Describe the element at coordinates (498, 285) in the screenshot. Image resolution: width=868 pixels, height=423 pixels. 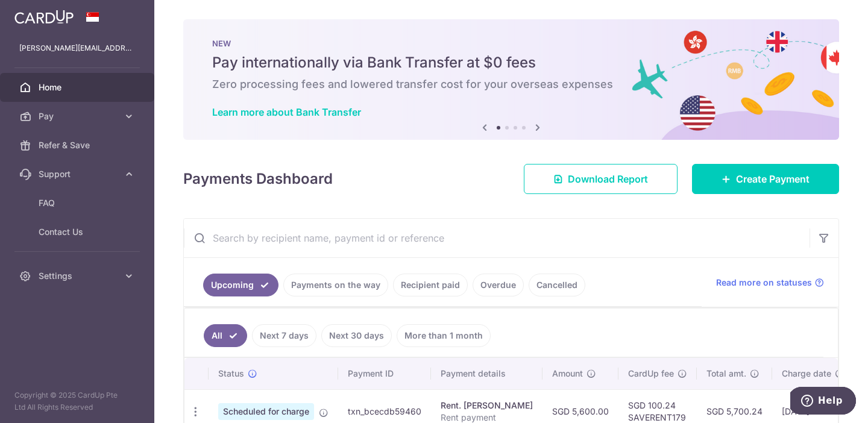
I see `a: Overdue` at that location.